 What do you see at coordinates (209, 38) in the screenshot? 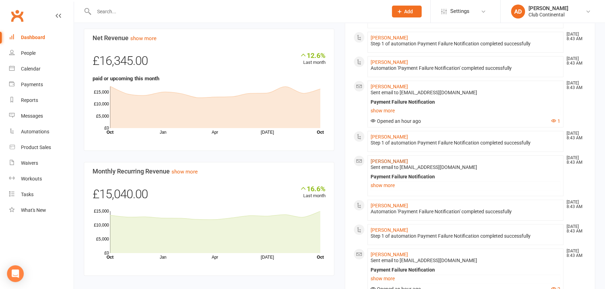
I see `h3: Net Revenue` at bounding box center [209, 38].